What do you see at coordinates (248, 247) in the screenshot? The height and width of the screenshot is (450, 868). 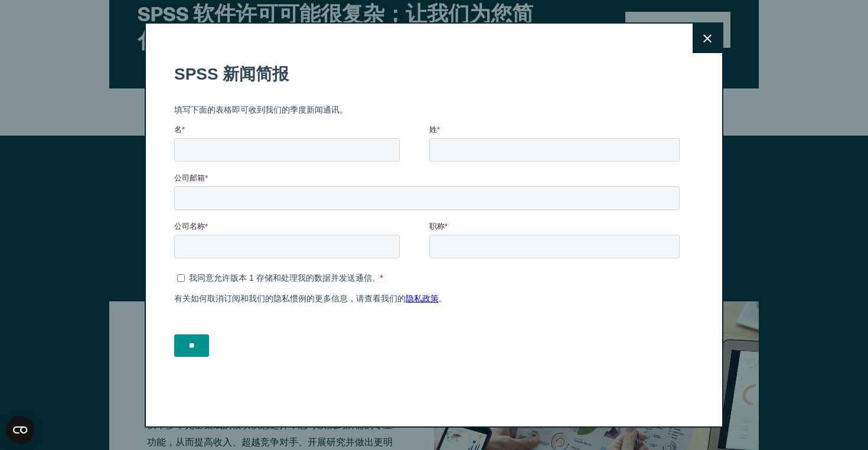 I see `font: 隐私政策` at bounding box center [248, 247].